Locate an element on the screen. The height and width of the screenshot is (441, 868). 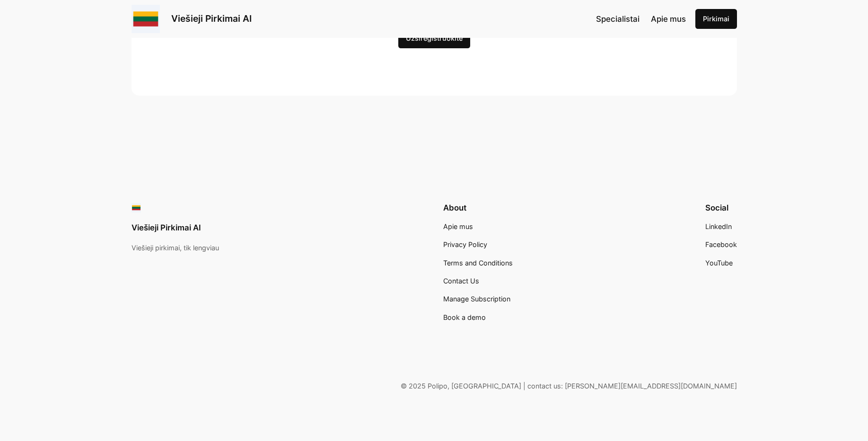
a: Terms and Conditions is located at coordinates (478, 263).